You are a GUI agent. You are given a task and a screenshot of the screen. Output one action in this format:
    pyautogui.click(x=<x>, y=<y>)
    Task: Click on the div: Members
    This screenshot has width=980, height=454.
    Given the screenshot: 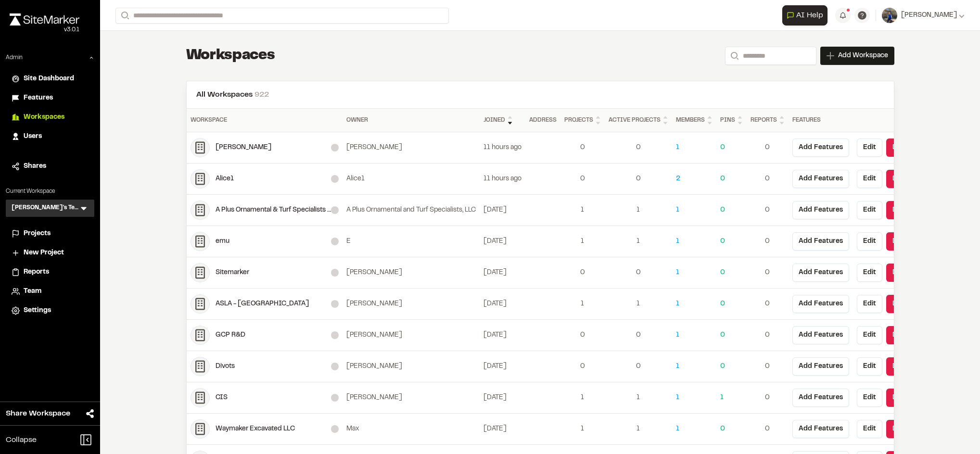 What is the action you would take?
    pyautogui.click(x=694, y=120)
    